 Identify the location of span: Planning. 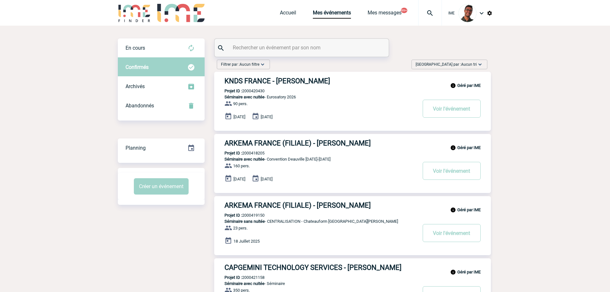
(136, 148).